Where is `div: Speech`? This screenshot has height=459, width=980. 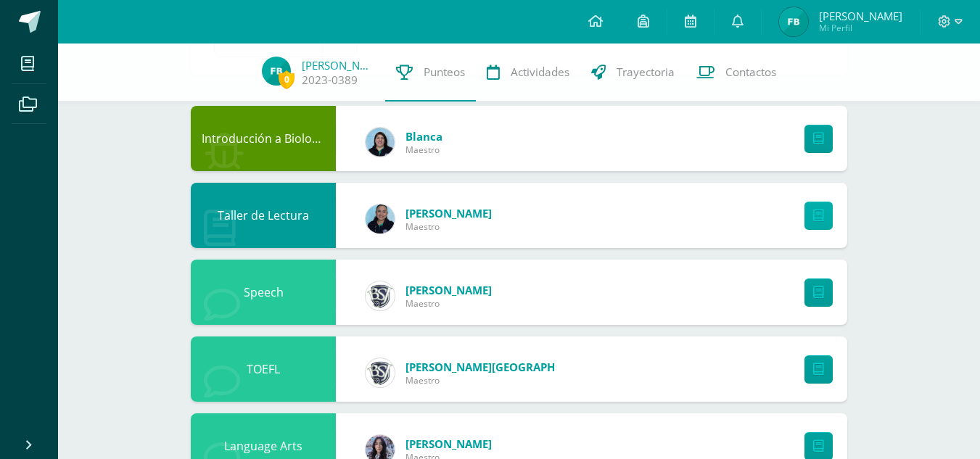
div: Speech is located at coordinates (263, 292).